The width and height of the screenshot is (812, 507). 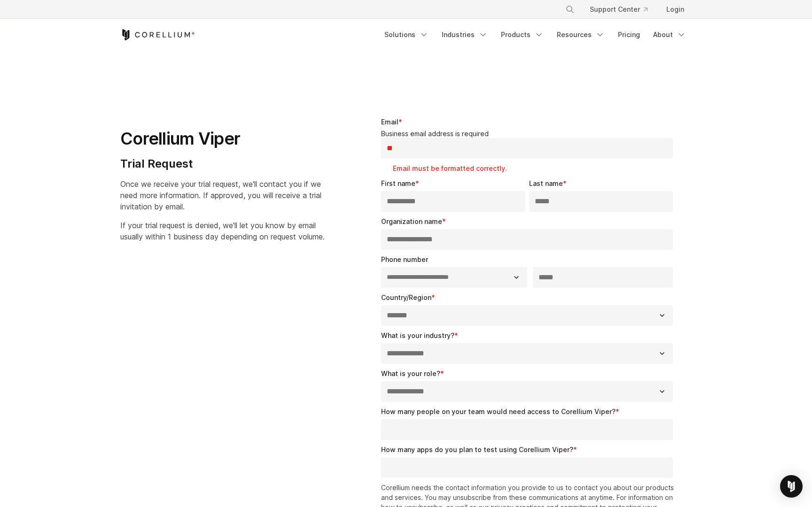 What do you see at coordinates (529, 134) in the screenshot?
I see `legend: Business email address is required` at bounding box center [529, 134].